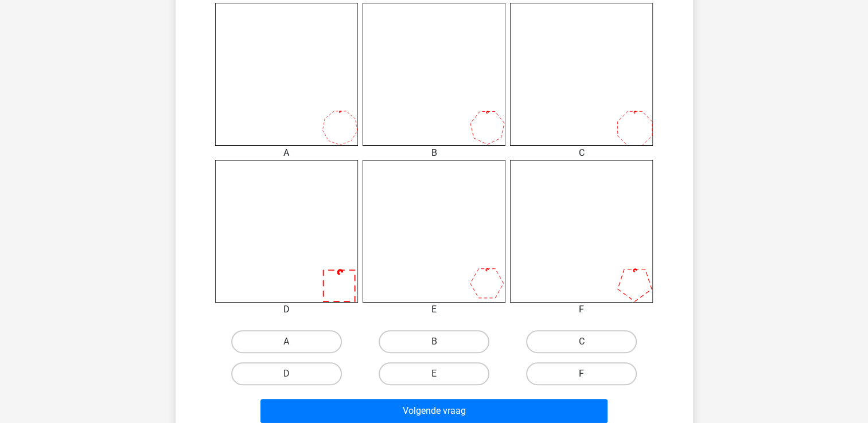  What do you see at coordinates (434, 309) in the screenshot?
I see `div: E` at bounding box center [434, 309].